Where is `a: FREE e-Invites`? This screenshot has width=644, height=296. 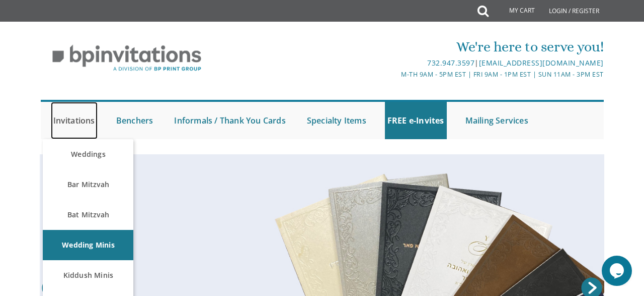 a: FREE e-Invites is located at coordinates (415, 121).